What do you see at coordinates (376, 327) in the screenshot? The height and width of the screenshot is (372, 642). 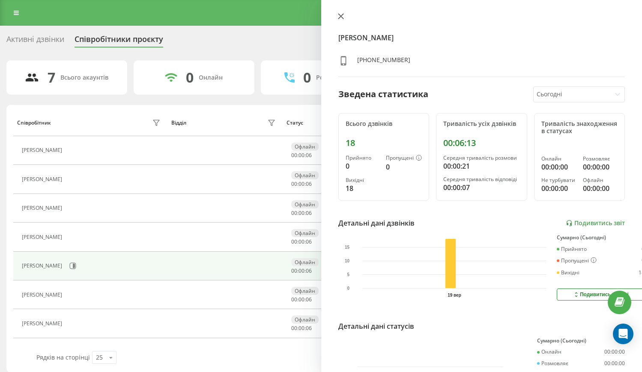 I see `div: Детальні дані статусів` at bounding box center [376, 327].